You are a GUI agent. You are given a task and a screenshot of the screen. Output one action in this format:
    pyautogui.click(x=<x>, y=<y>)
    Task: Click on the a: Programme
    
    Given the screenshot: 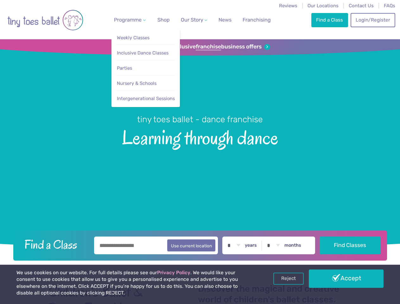 What is the action you would take?
    pyautogui.click(x=130, y=20)
    